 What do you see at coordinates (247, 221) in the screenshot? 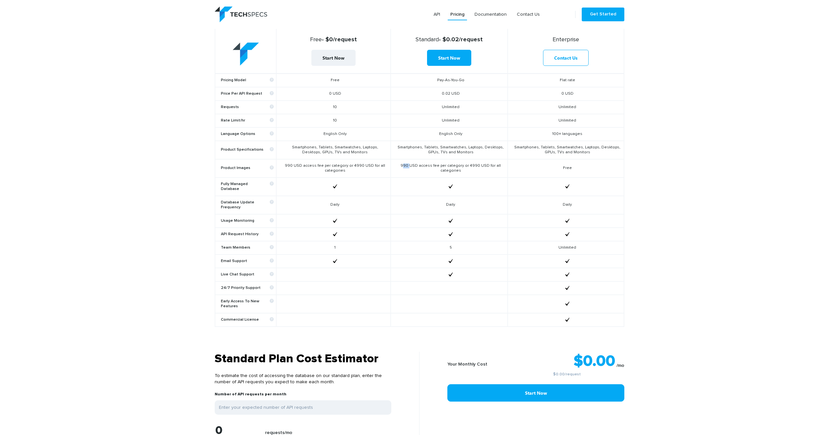
I see `b: Usage Monitoring` at bounding box center [247, 221].